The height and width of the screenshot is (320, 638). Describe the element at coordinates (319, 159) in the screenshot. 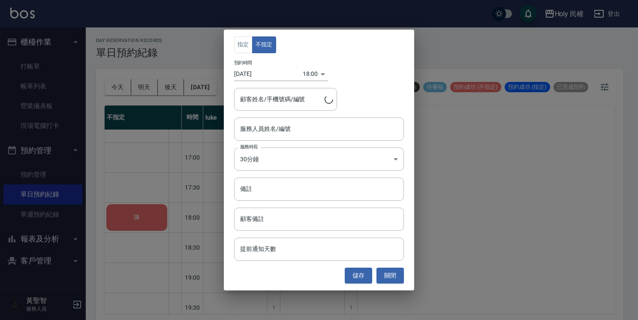

I see `div: 30分鐘` at that location.